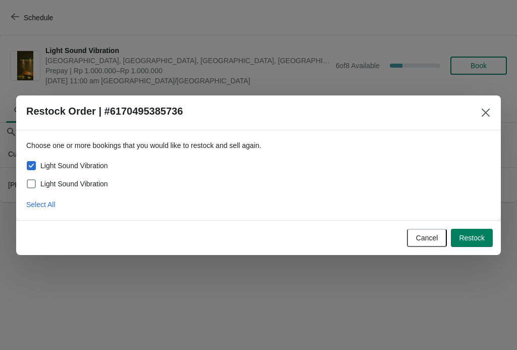  Describe the element at coordinates (41, 204) in the screenshot. I see `span: Select All` at that location.